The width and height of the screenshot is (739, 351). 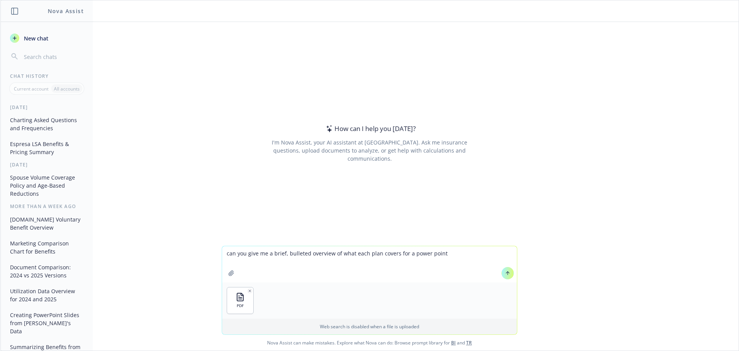 What do you see at coordinates (47, 148) in the screenshot?
I see `button: Espresa LSA Benefits & Pricing Summary` at bounding box center [47, 148].